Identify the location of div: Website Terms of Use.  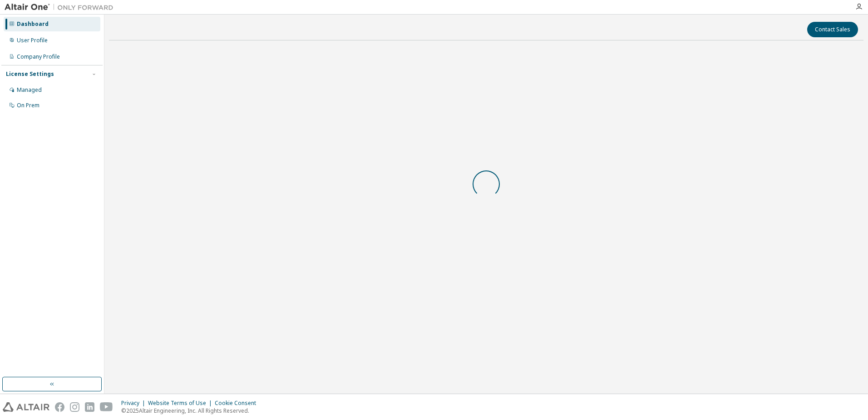
(181, 403).